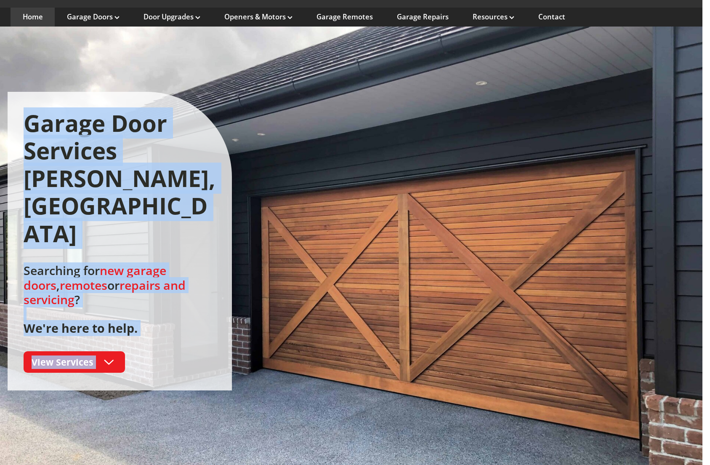 This screenshot has height=465, width=710. What do you see at coordinates (83, 285) in the screenshot?
I see `a: remotes` at bounding box center [83, 285].